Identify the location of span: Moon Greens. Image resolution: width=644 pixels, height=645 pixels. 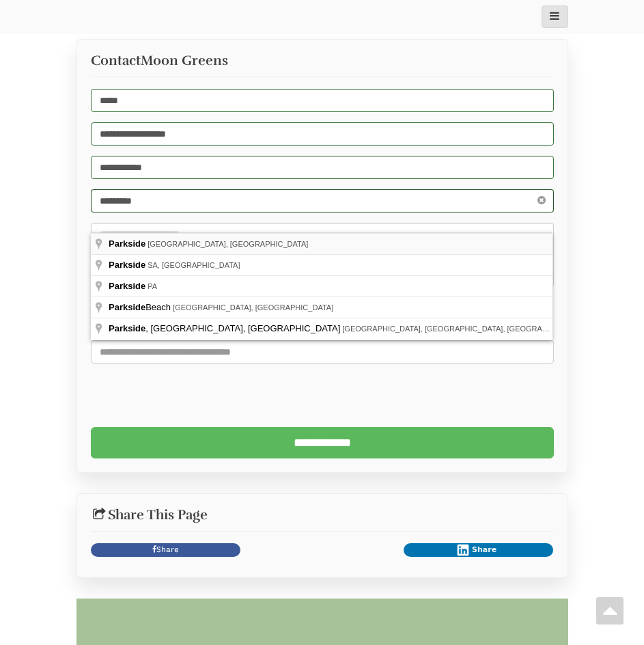
(184, 61).